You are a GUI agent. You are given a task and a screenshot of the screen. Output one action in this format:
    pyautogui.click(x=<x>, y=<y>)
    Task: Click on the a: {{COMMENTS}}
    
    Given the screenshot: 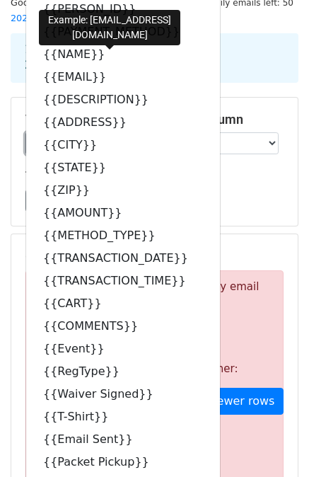 What is the action you would take?
    pyautogui.click(x=123, y=326)
    